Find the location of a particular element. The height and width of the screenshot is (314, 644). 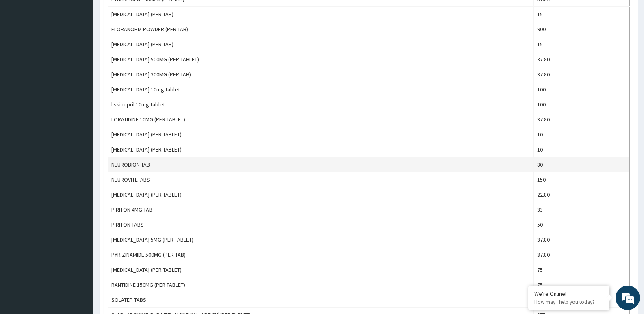

td: NEUROVITETABS is located at coordinates (321, 180).